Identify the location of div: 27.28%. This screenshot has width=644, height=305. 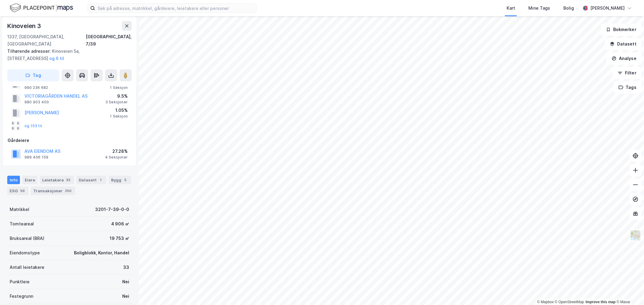
(116, 151).